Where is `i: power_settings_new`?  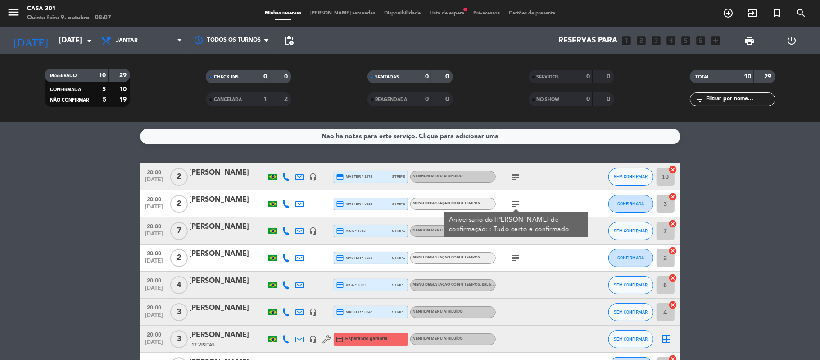 i: power_settings_new is located at coordinates (792, 41).